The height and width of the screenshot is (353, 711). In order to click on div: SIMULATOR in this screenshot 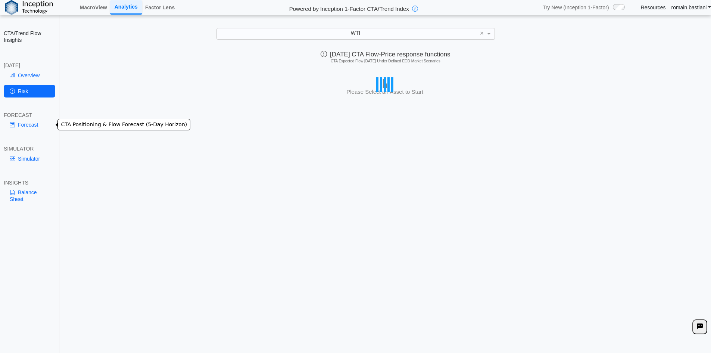, I will do `click(29, 148)`.